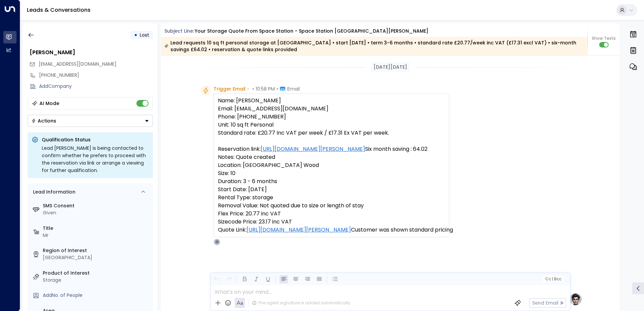 The width and height of the screenshot is (644, 311). Describe the element at coordinates (553, 279) in the screenshot. I see `button: Cc|Bcc` at that location.